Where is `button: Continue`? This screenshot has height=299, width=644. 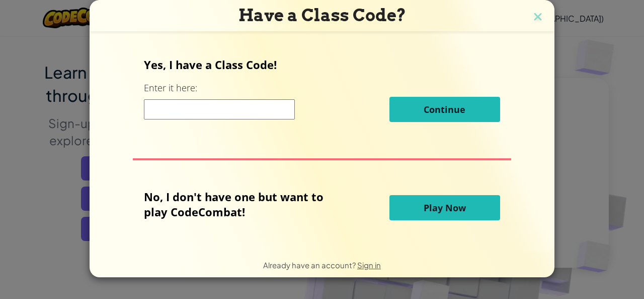
button: Continue is located at coordinates (445, 110).